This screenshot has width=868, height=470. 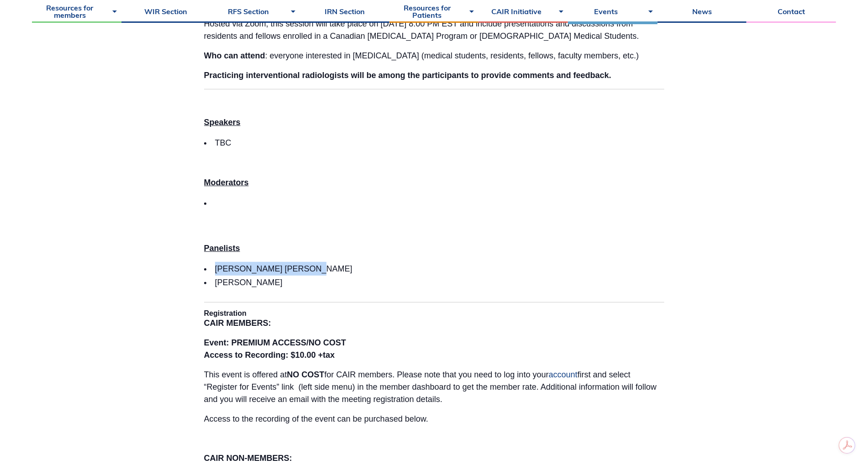 What do you see at coordinates (434, 387) in the screenshot?
I see `p: This event is offered at for CAIR members. Please note that you need to log into your first and s...` at bounding box center [434, 387].